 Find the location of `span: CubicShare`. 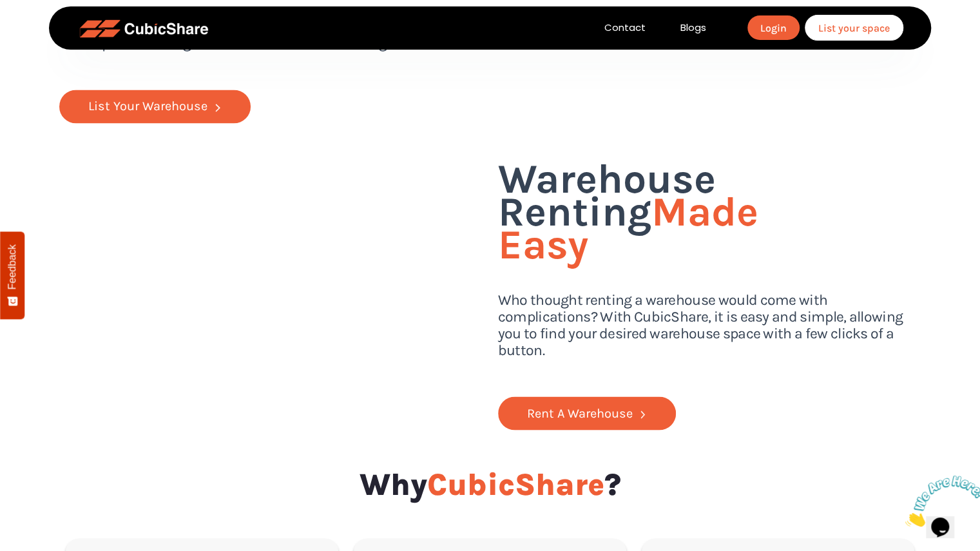

span: CubicShare is located at coordinates (516, 484).